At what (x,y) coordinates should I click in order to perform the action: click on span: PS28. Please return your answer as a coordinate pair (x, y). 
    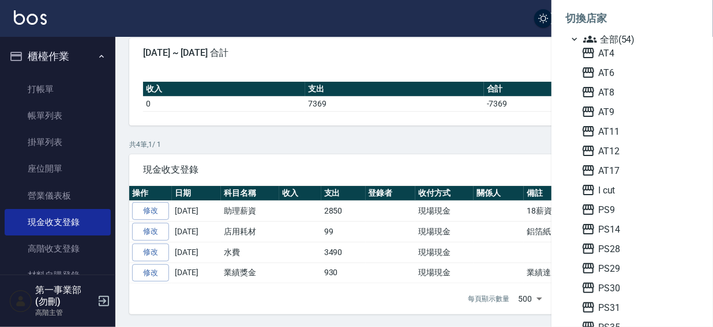
    Looking at the image, I should click on (638, 249).